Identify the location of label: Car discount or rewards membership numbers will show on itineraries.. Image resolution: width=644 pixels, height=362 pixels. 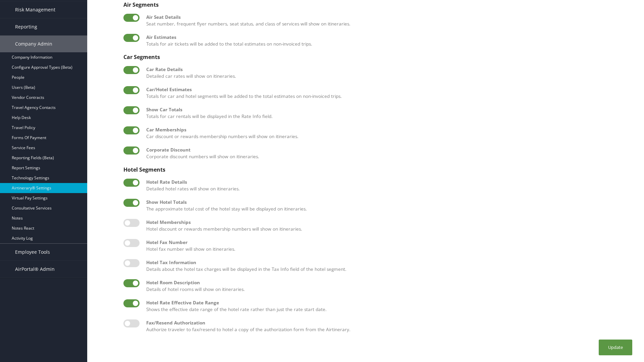
(388, 133).